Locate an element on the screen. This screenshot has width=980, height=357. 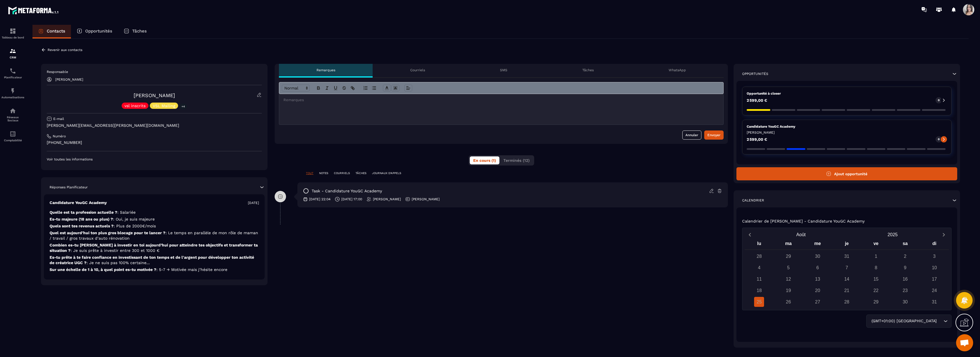
div: 7 is located at coordinates (847, 268).